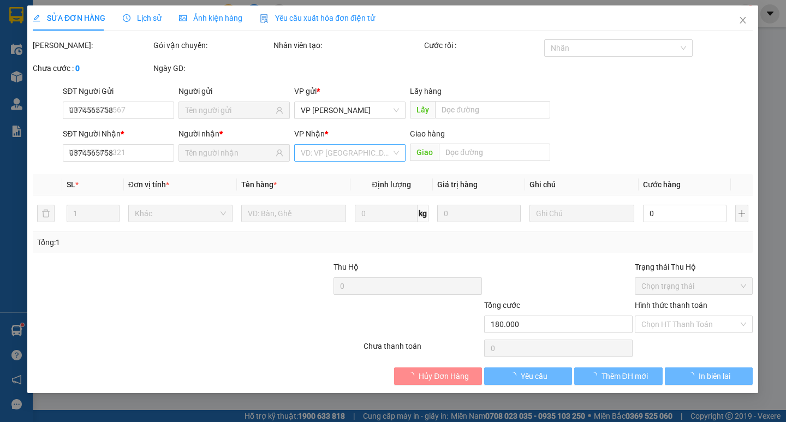 Image resolution: width=786 pixels, height=422 pixels. What do you see at coordinates (391, 184) in the screenshot?
I see `span: Định lượng` at bounding box center [391, 184].